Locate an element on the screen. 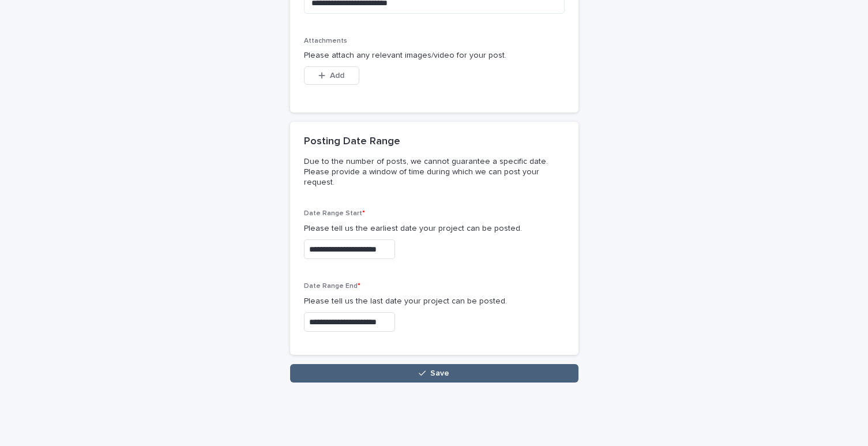 This screenshot has height=446, width=868. span: Date Range Start is located at coordinates (335, 214).